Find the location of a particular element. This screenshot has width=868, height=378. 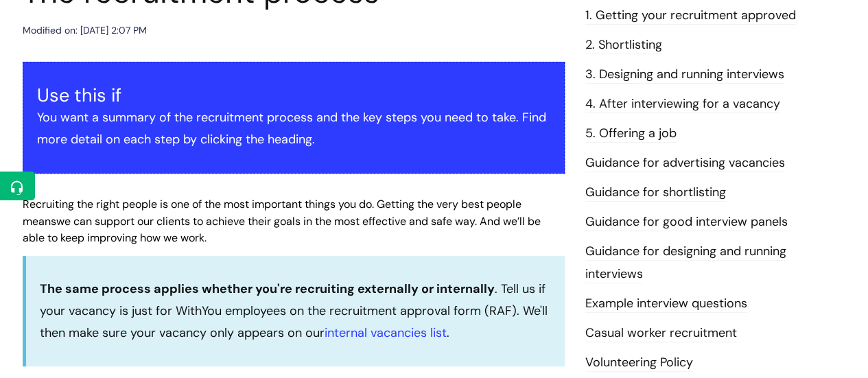

a: Casual worker recruitment is located at coordinates (660, 333).